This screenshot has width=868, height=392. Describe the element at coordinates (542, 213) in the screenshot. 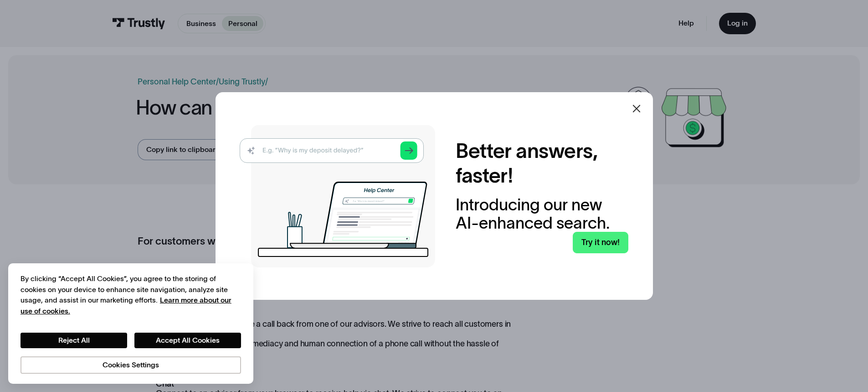

I see `div: Introducing our new AI-enhanced search.` at that location.